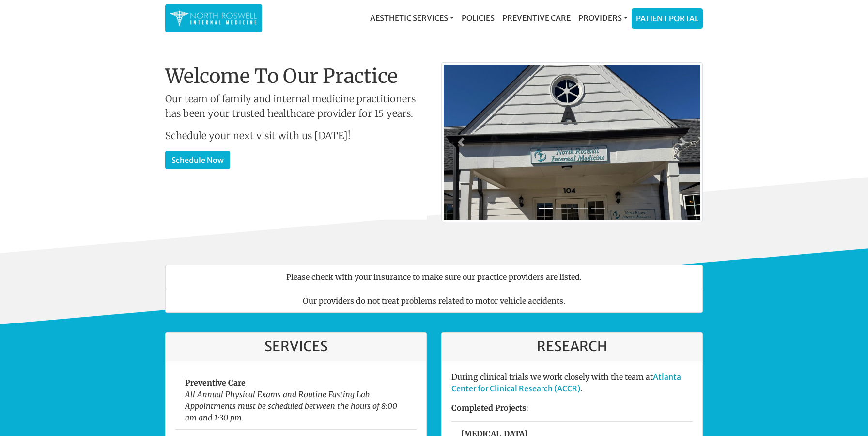 Image resolution: width=868 pixels, height=436 pixels. I want to click on p: During clinical trials we work closely with the team at ., so click(572, 383).